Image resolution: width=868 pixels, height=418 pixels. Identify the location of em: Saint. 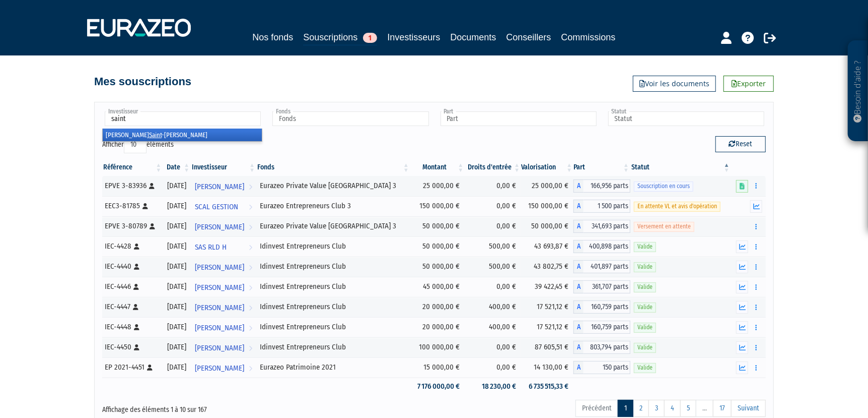
(155, 135).